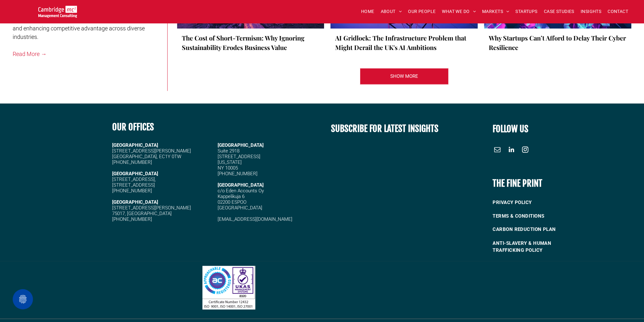 This screenshot has width=644, height=322. Describe the element at coordinates (133, 127) in the screenshot. I see `b: OUR OFFICES` at that location.